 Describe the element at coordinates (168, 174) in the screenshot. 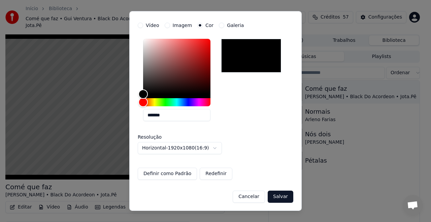

I see `button: Definir como Padrão` at that location.